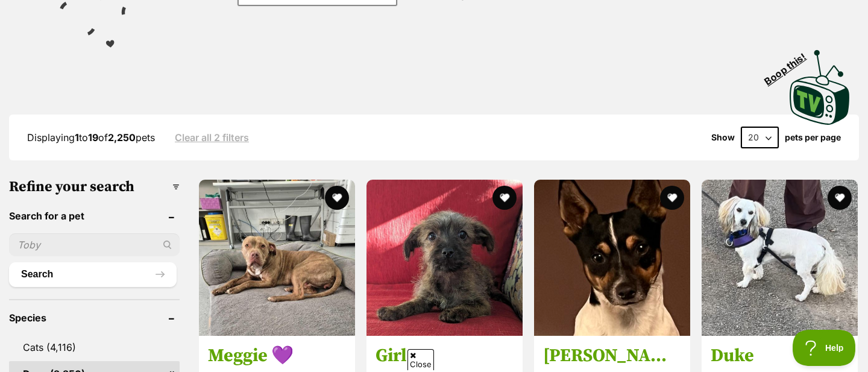 This screenshot has height=372, width=868. What do you see at coordinates (277, 257) in the screenshot?
I see `img: Meggie 💜 - Staffordshire Bull Terrier Dog` at bounding box center [277, 257].